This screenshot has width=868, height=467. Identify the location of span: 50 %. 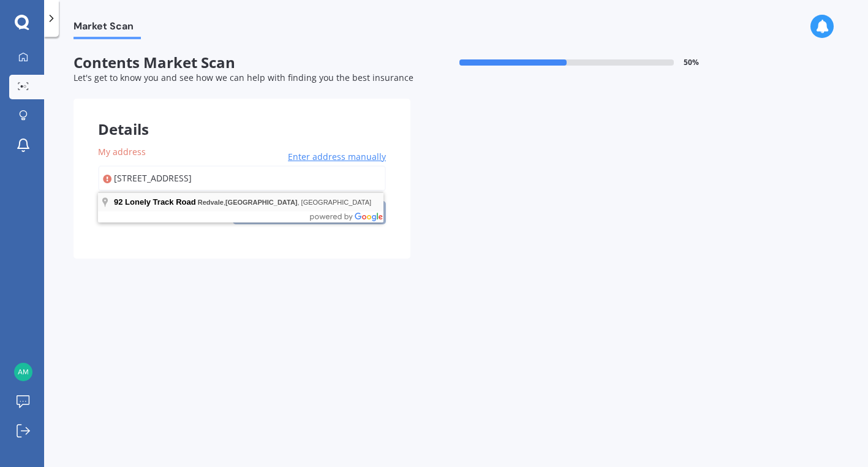
(691, 63).